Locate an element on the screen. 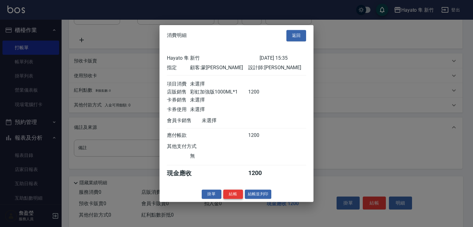 Image resolution: width=473 pixels, height=227 pixels. div: Hayato 隼 新竹 is located at coordinates (213, 58).